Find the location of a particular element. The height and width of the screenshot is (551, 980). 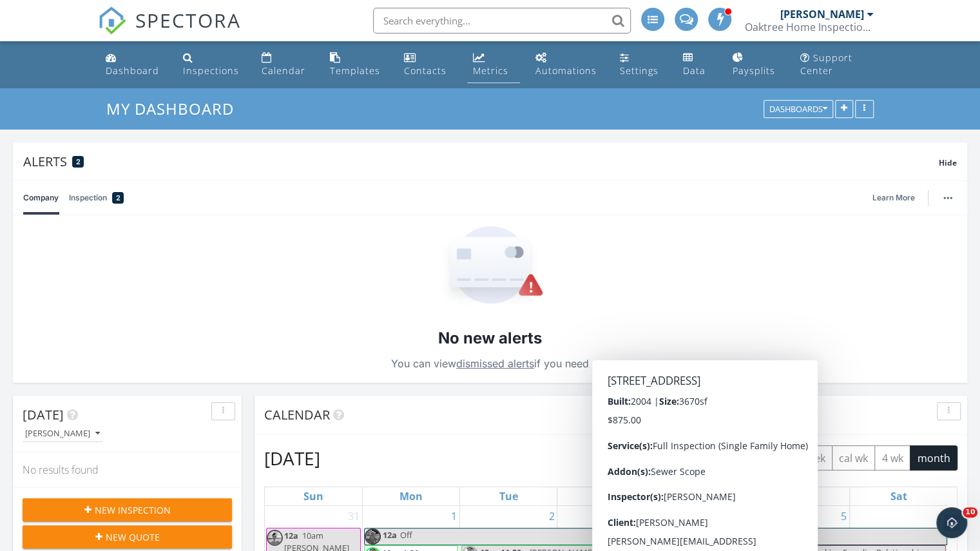

div: Paysplits is located at coordinates (754, 70).